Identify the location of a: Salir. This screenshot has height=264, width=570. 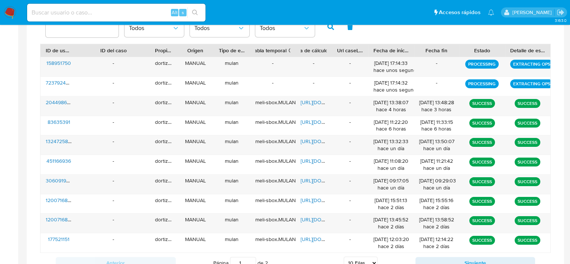
(560, 12).